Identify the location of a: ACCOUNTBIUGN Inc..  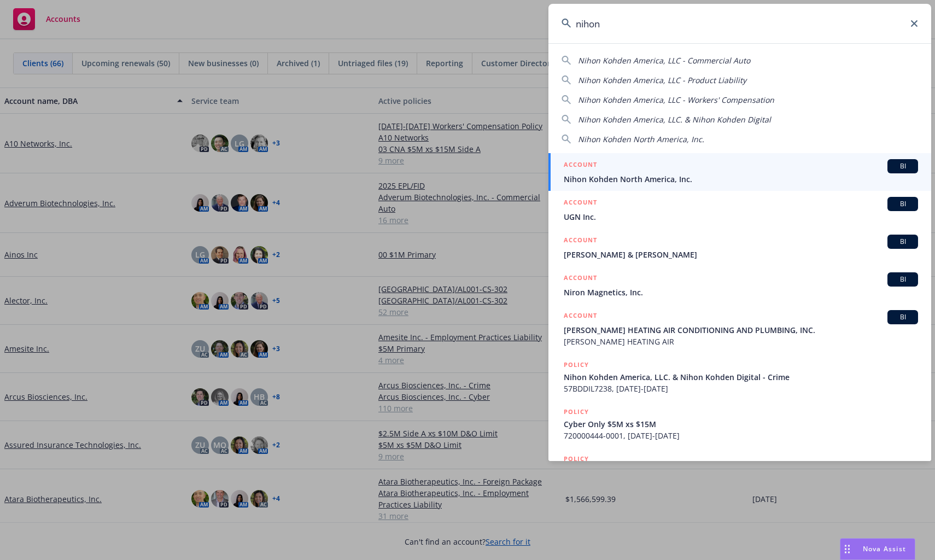
(740, 209).